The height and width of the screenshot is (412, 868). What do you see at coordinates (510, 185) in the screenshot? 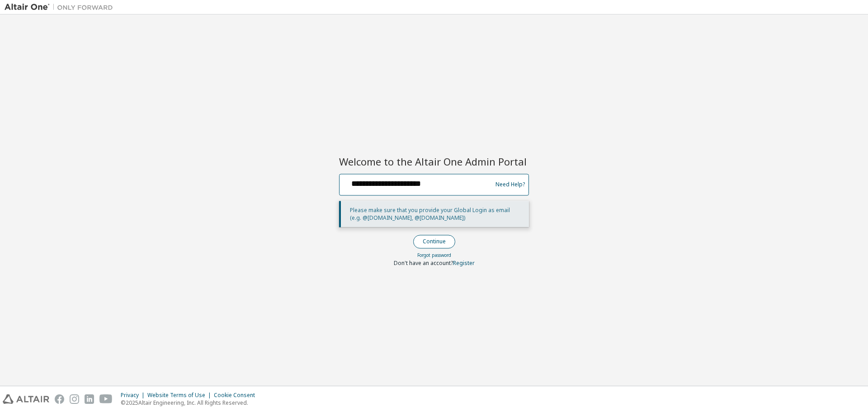
I see `a: Need Help?` at bounding box center [510, 185].